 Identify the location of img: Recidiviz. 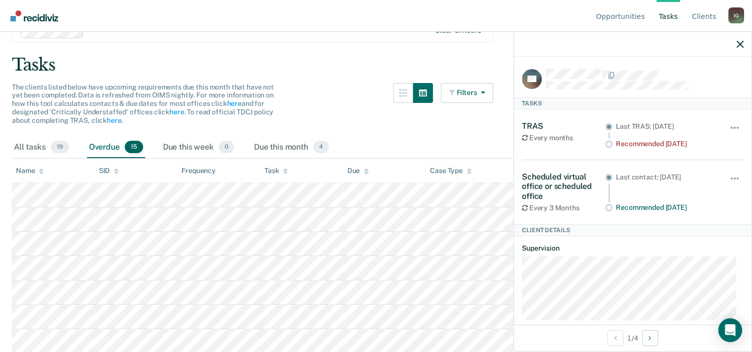
(34, 16).